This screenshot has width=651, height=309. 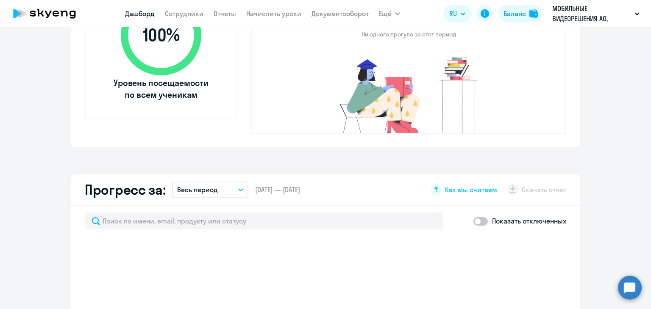 What do you see at coordinates (457, 14) in the screenshot?
I see `button: RU` at bounding box center [457, 14].